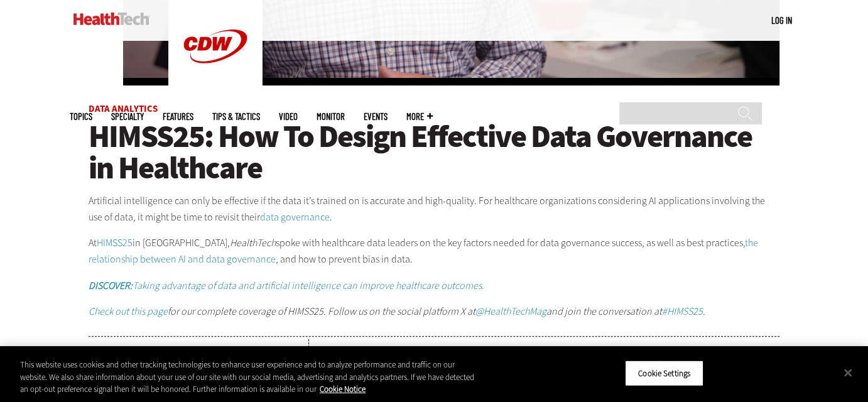  Describe the element at coordinates (114, 242) in the screenshot. I see `a: HIMSS25` at that location.